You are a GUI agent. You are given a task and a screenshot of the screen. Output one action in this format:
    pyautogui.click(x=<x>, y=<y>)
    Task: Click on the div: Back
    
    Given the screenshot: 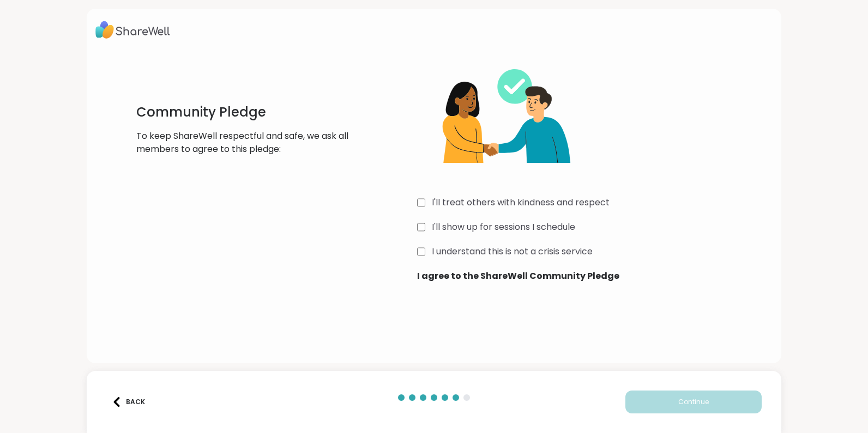 What is the action you would take?
    pyautogui.click(x=128, y=402)
    